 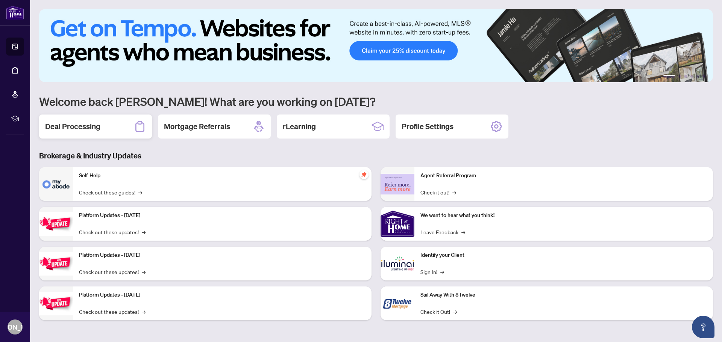 I want to click on h2: Deal Processing, so click(x=73, y=127).